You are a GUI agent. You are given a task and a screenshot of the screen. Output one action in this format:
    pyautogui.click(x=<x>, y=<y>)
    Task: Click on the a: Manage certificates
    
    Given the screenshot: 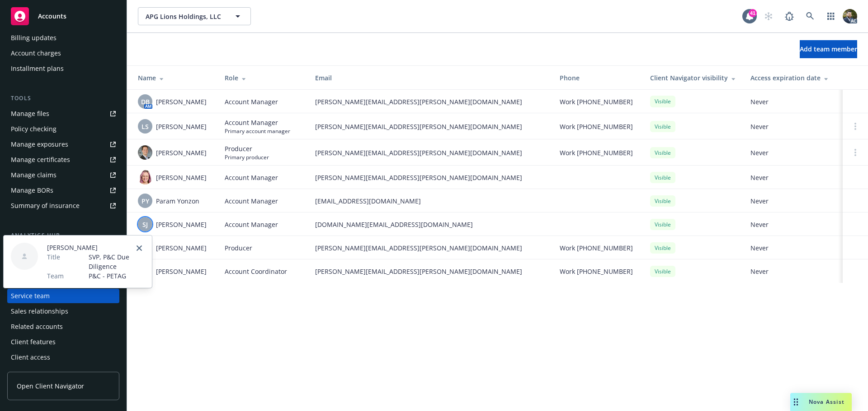 What is the action you would take?
    pyautogui.click(x=64, y=159)
    